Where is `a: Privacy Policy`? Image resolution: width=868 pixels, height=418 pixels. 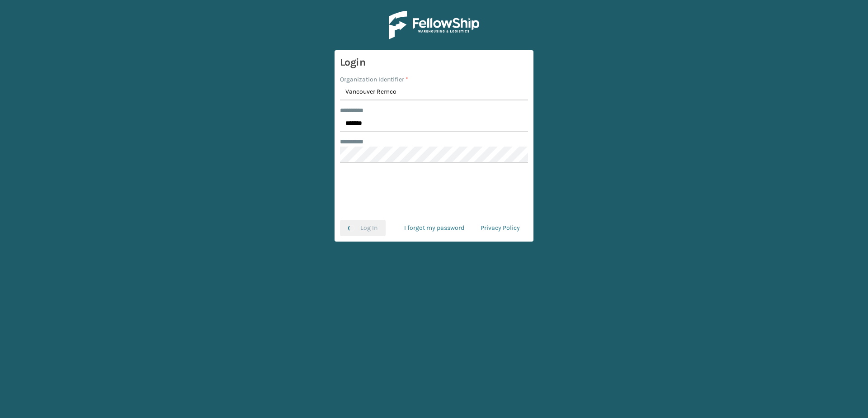 a: Privacy Policy is located at coordinates (500, 228).